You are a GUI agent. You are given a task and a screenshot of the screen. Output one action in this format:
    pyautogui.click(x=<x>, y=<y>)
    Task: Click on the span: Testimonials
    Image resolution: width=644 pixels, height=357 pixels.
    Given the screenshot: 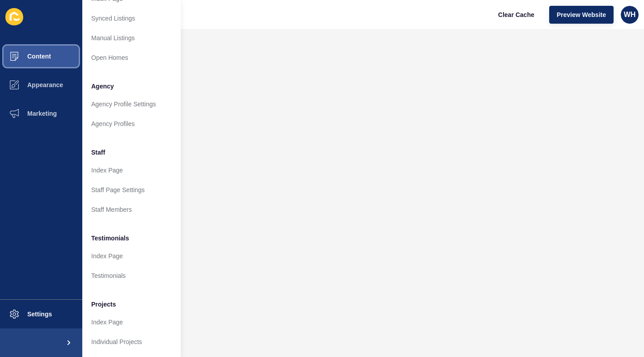 What is the action you would take?
    pyautogui.click(x=110, y=238)
    